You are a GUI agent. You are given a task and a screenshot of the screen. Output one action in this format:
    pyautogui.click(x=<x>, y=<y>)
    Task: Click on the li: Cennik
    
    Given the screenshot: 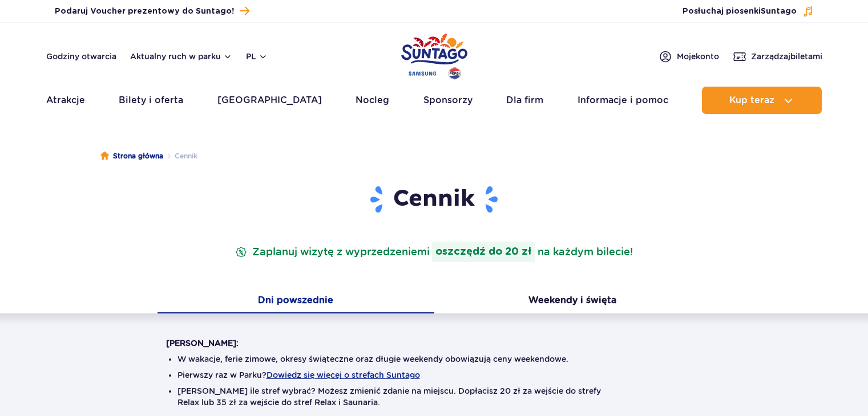 What is the action you would take?
    pyautogui.click(x=180, y=156)
    